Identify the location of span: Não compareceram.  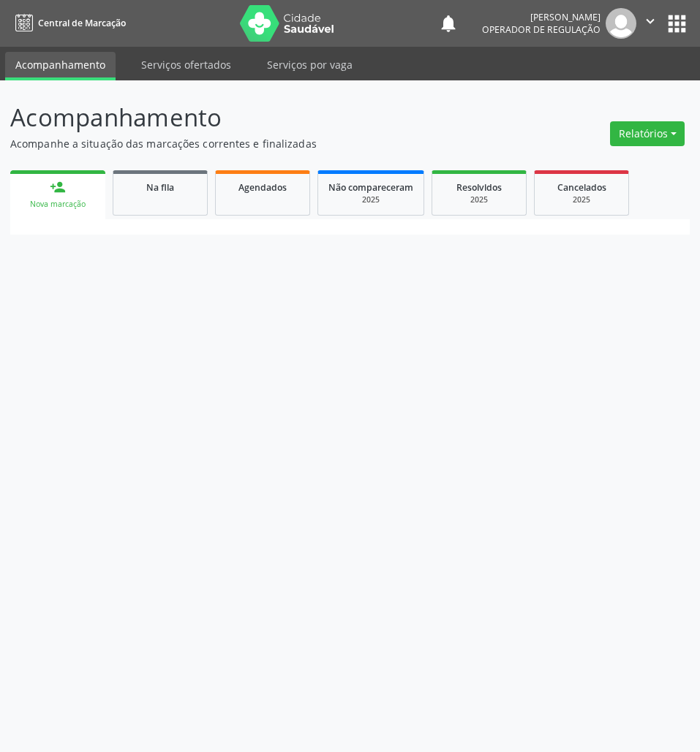
(371, 187).